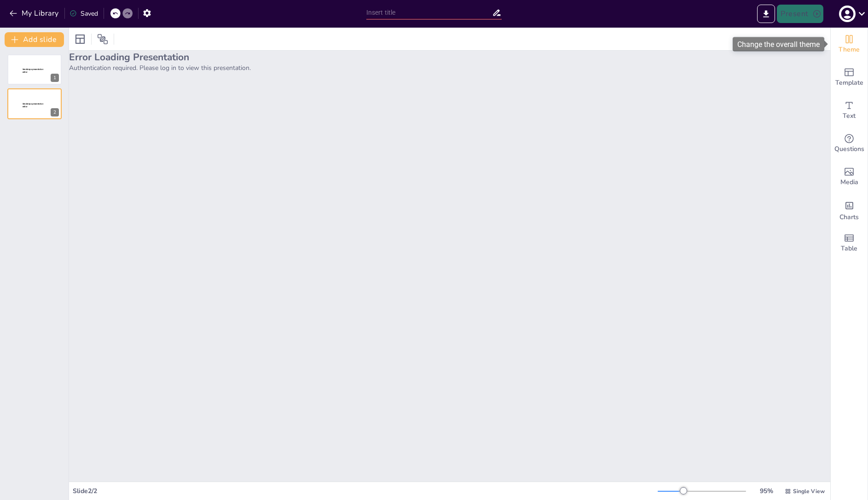  Describe the element at coordinates (84, 13) in the screenshot. I see `div: Saved` at that location.